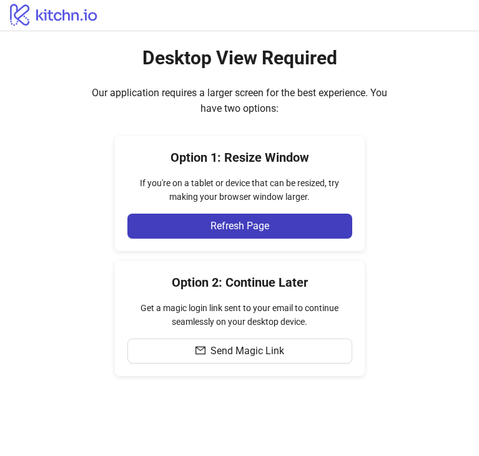  Describe the element at coordinates (240, 190) in the screenshot. I see `div: If you're on a tablet or device that can be resized, try making your browser window larger.` at that location.